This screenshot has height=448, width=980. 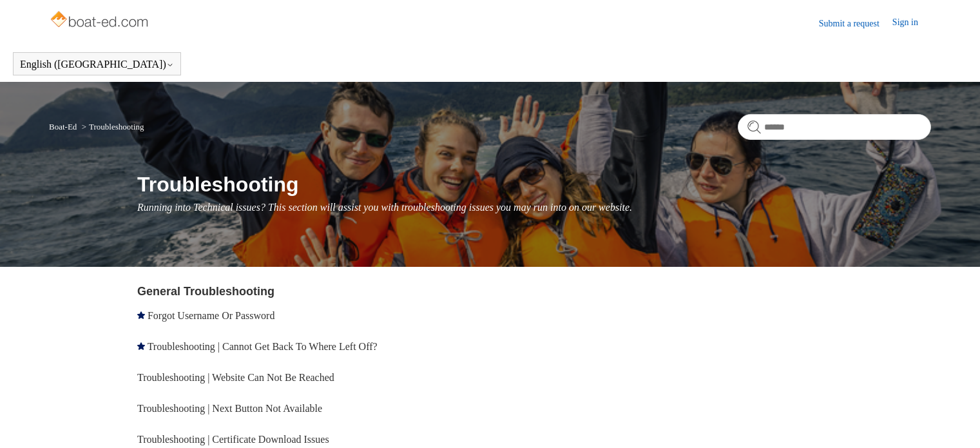 What do you see at coordinates (534, 207) in the screenshot?
I see `p: Running into Technical issues? This section will assist you with troubleshooting issues you may r...` at bounding box center [534, 207].